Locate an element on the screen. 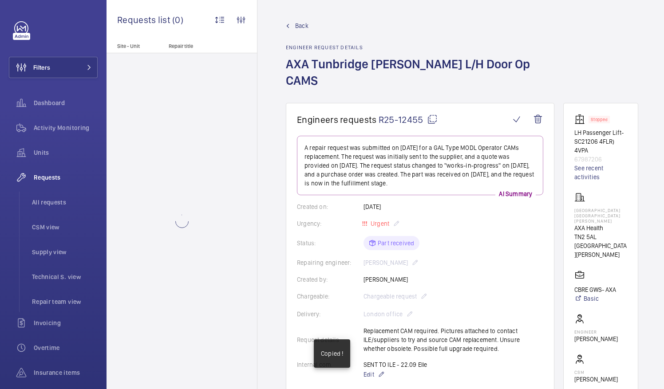  span: Overtime is located at coordinates (66, 348).